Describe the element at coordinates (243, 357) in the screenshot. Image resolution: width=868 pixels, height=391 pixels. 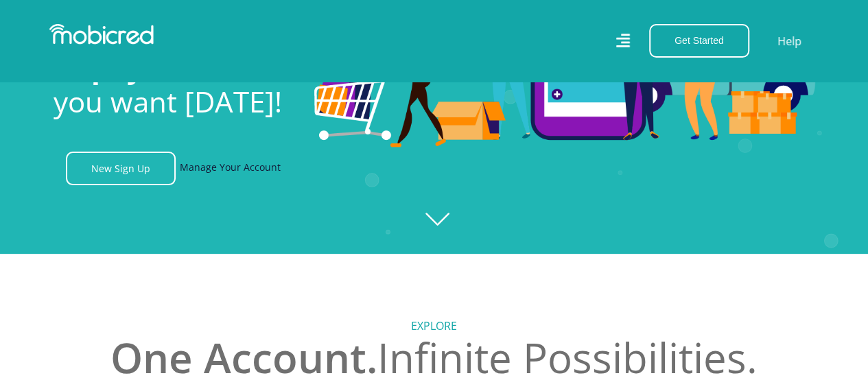
I see `span: One Account.` at that location.